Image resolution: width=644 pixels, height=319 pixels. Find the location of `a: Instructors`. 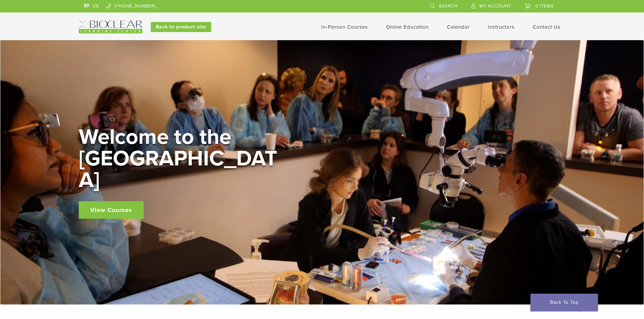

a: Instructors is located at coordinates (501, 27).